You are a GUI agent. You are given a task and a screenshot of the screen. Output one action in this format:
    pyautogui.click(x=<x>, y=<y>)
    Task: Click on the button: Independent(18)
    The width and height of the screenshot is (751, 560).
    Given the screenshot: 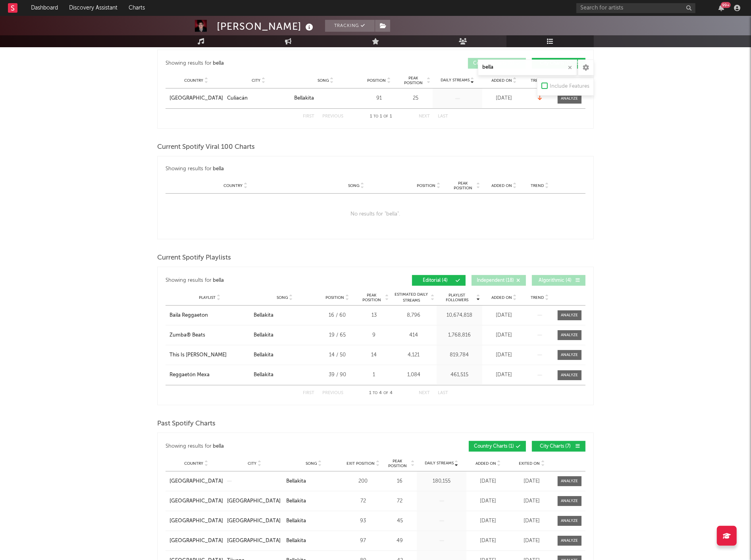 What is the action you would take?
    pyautogui.click(x=499, y=280)
    